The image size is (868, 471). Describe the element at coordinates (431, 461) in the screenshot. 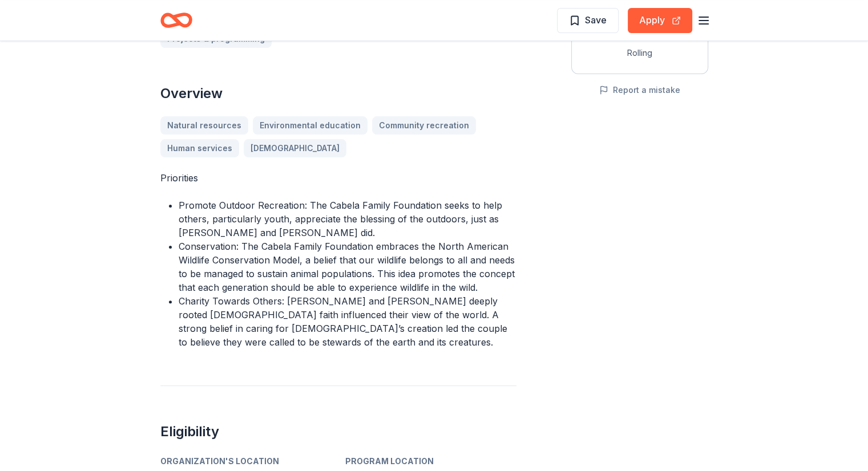

I see `div: Program Location` at that location.